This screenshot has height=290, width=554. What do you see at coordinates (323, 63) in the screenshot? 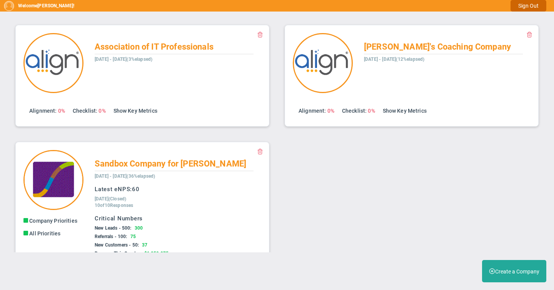
I see `img: 20858.Company.photo` at bounding box center [323, 63].